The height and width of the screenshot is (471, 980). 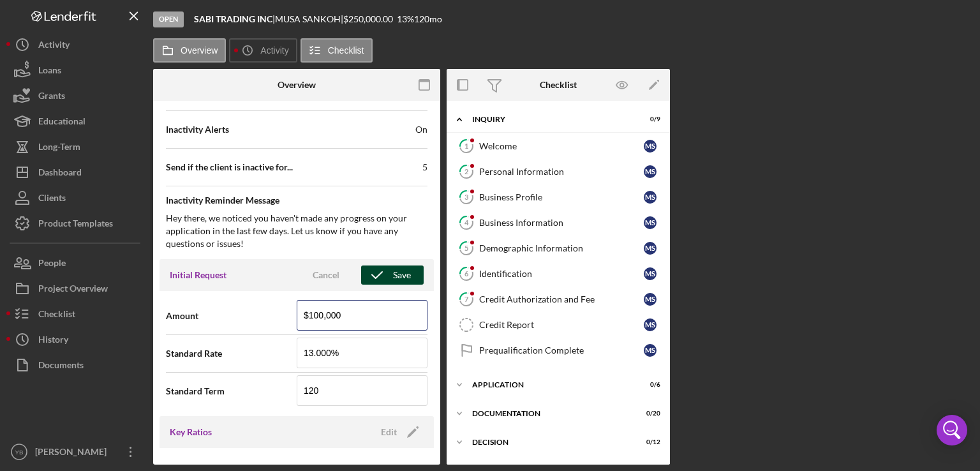 What do you see at coordinates (561, 171) in the screenshot?
I see `div: Personal Information` at bounding box center [561, 171].